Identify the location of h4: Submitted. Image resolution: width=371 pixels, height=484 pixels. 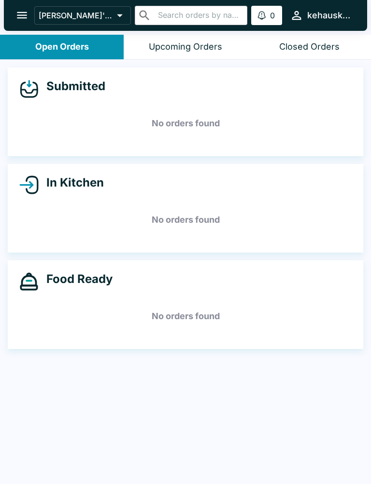
(72, 86).